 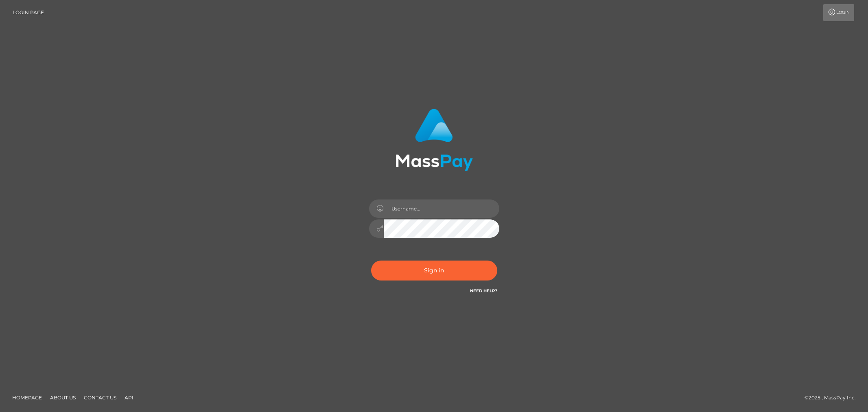 I want to click on img: MassPay Login, so click(x=434, y=140).